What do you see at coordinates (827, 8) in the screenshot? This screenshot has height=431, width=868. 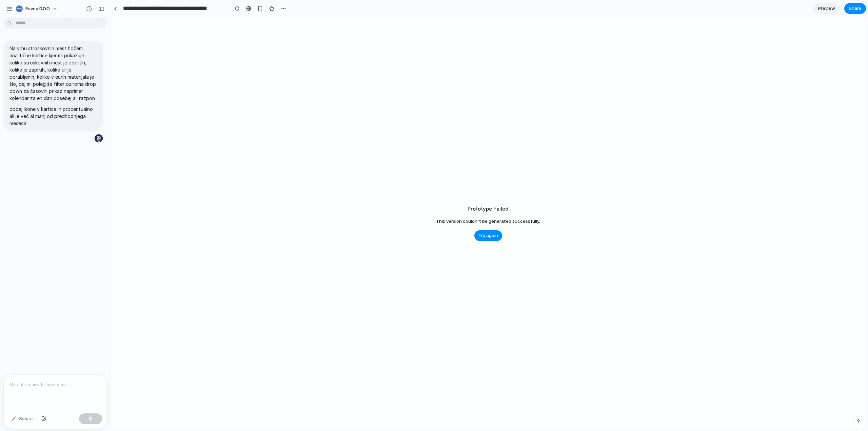 I see `a: Preview` at bounding box center [827, 8].